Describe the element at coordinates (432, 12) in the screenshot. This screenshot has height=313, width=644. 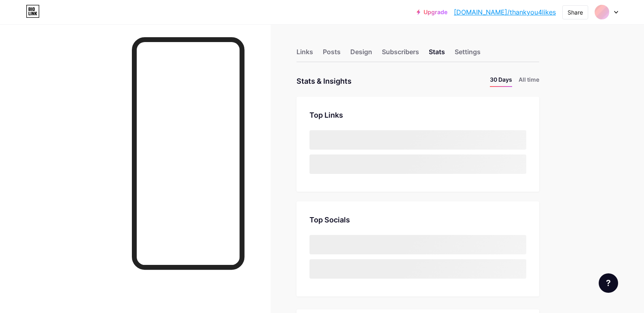
I see `a: Upgrade` at that location.